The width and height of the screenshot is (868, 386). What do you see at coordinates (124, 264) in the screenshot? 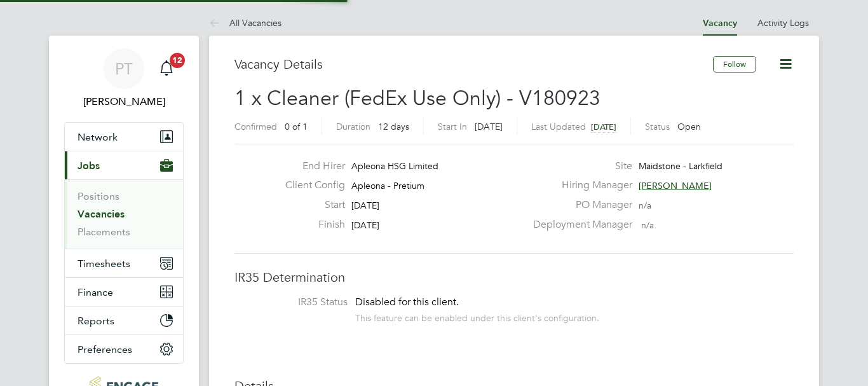
I see `button: Timesheets` at bounding box center [124, 264].